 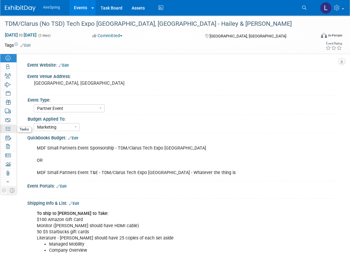 What do you see at coordinates (4, 190) in the screenshot?
I see `td: Personalize Event Tab Strip` at bounding box center [4, 190].